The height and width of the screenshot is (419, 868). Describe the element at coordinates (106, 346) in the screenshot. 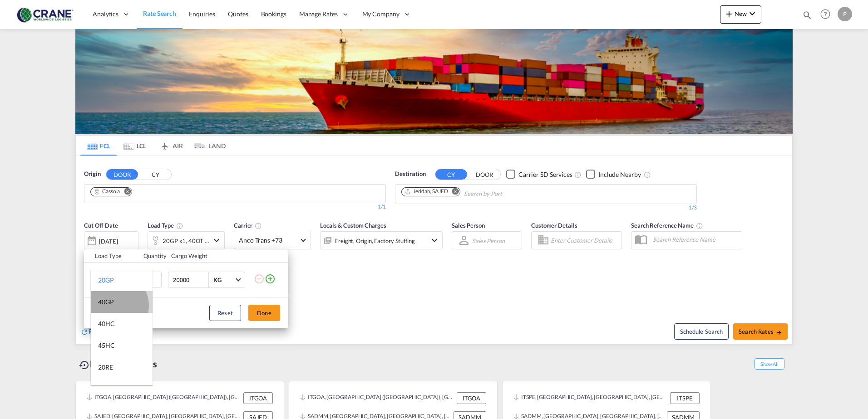

I see `div: 45HC` at that location.